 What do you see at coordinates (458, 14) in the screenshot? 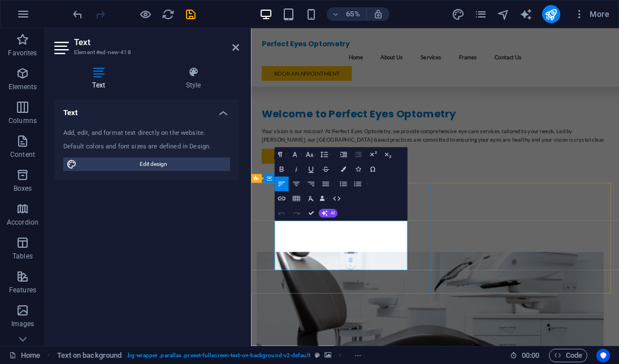
I see `i: Design (Ctrl+Alt+Y)` at bounding box center [458, 14].